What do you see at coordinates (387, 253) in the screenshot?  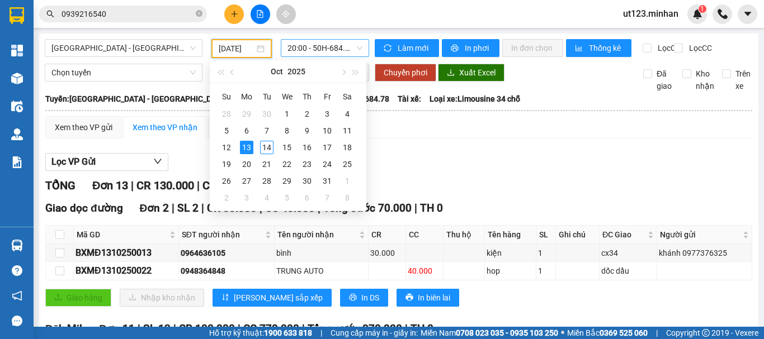 I see `div: 30.000` at bounding box center [387, 253].